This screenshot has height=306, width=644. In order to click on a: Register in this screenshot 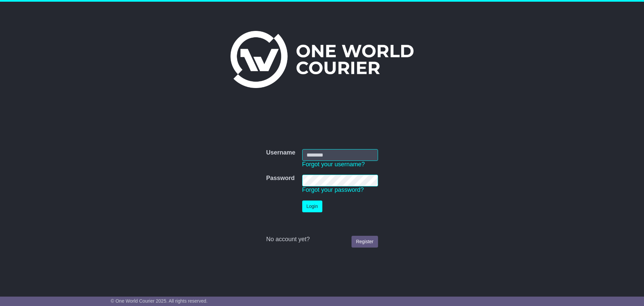, I will do `click(365, 241)`.